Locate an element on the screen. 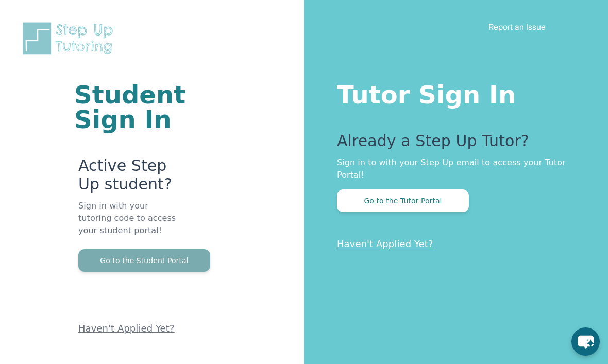  a: Report an Issue is located at coordinates (517, 27).